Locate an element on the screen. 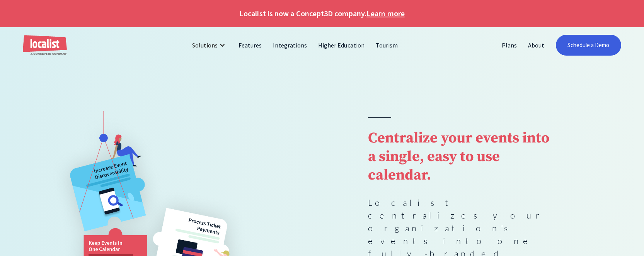  a: Learn more is located at coordinates (385, 13).